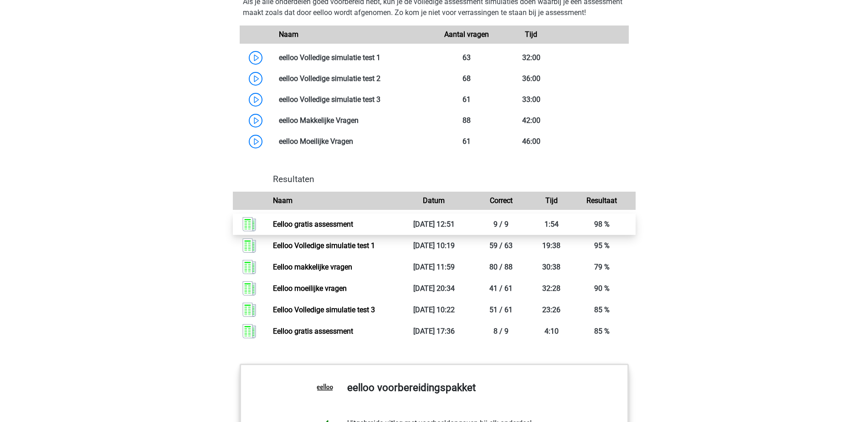 The image size is (868, 422). What do you see at coordinates (433, 201) in the screenshot?
I see `div: Datum` at bounding box center [433, 201].